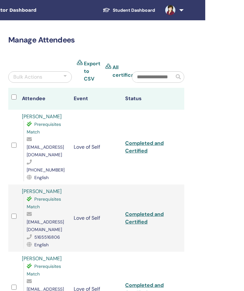 Image resolution: width=244 pixels, height=291 pixels. Describe the element at coordinates (170, 10) in the screenshot. I see `img: default.jpg` at that location.